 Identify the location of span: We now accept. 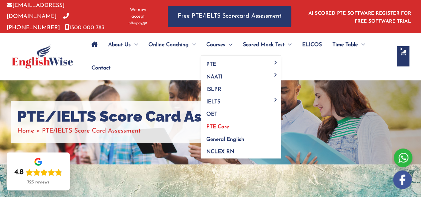
(138, 13).